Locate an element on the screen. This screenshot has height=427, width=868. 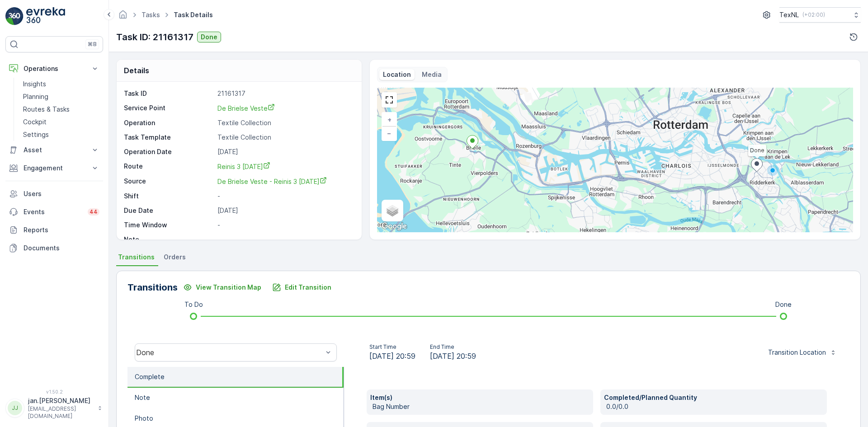
a: Planning is located at coordinates (61, 96).